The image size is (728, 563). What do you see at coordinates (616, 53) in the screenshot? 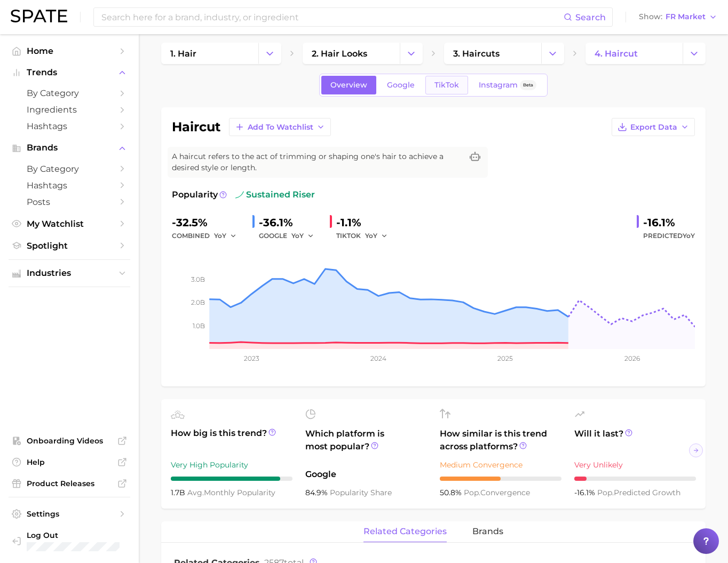
I see `span: 4. haircut` at bounding box center [616, 53].